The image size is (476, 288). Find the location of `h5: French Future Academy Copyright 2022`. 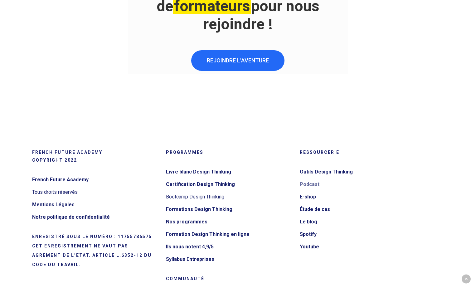

h5: French Future Academy Copyright 2022 is located at coordinates (95, 156).